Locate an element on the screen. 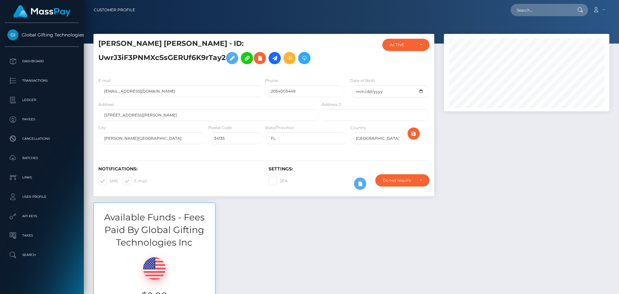 Image resolution: width=619 pixels, height=294 pixels. a: Cancellations is located at coordinates (42, 139).